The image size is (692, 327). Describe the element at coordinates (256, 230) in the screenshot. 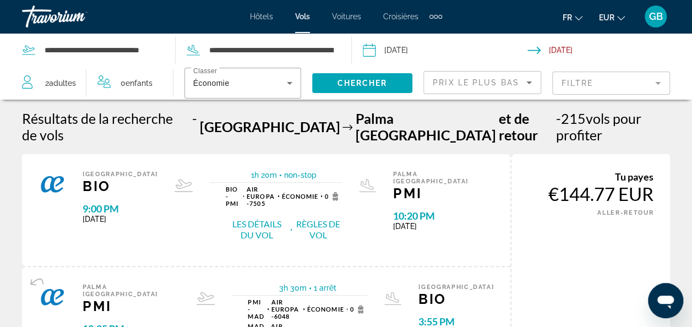

I see `button: Les détails du vol` at that location.